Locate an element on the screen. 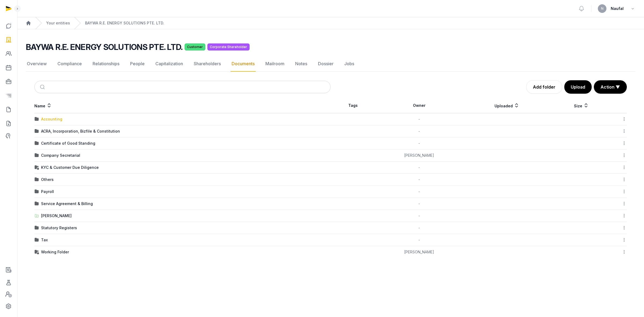  div: Others is located at coordinates (47, 179).